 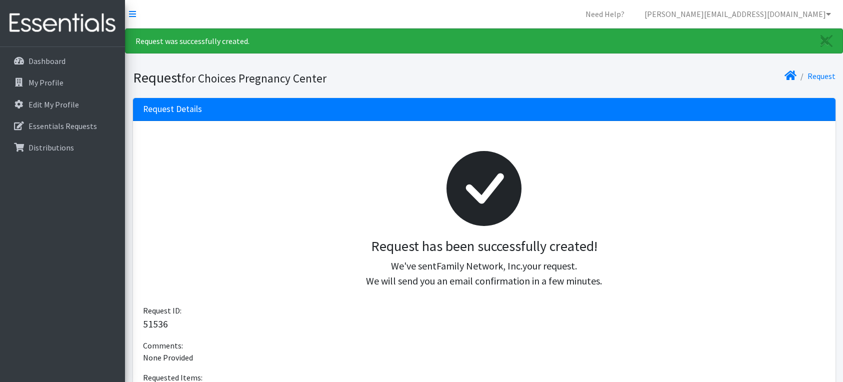 What do you see at coordinates (62, 104) in the screenshot?
I see `a: Edit My Profile` at bounding box center [62, 104].